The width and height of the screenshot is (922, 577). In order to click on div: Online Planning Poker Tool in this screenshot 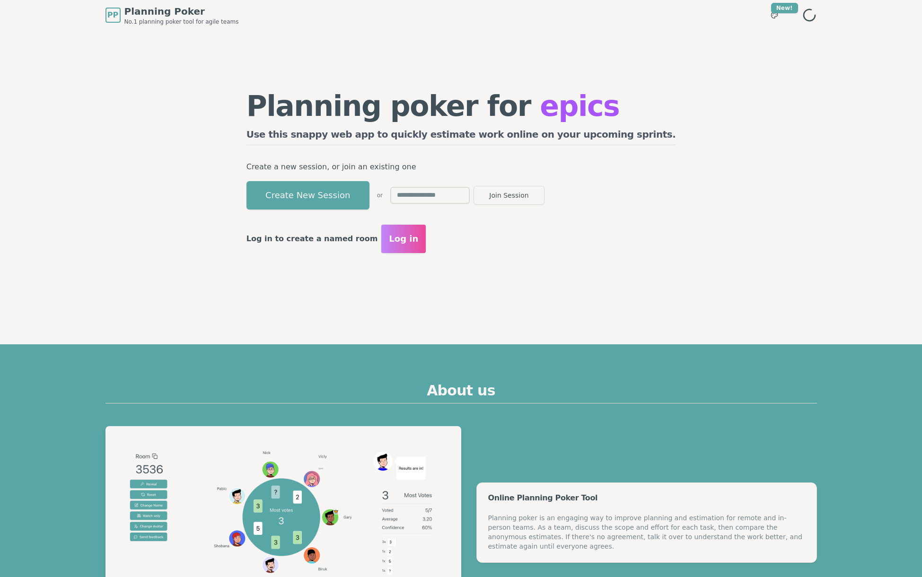, I will do `click(646, 498)`.